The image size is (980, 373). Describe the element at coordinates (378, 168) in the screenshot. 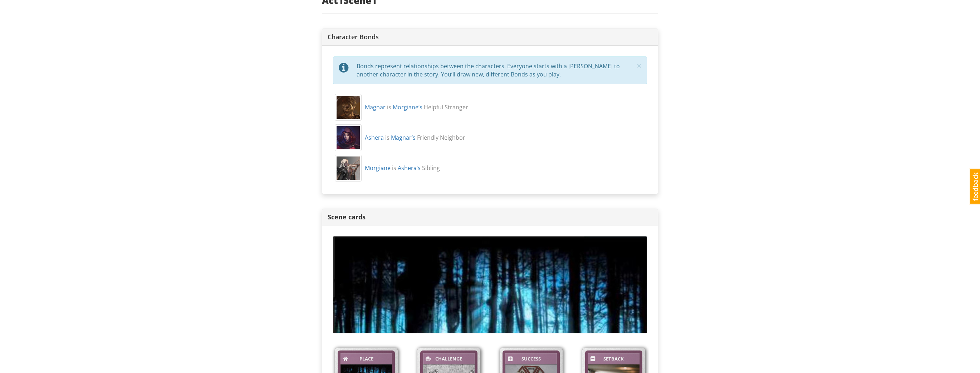

I see `a: Morgiane` at that location.